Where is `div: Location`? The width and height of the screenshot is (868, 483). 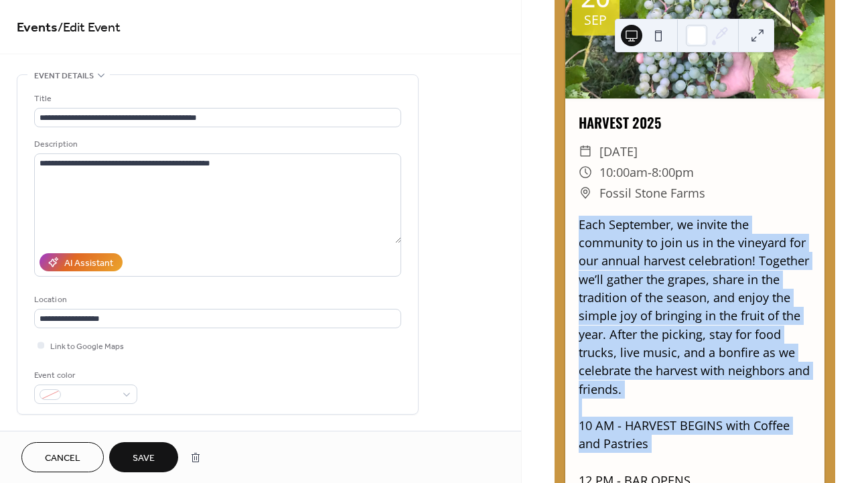
div: Location is located at coordinates (217, 299).